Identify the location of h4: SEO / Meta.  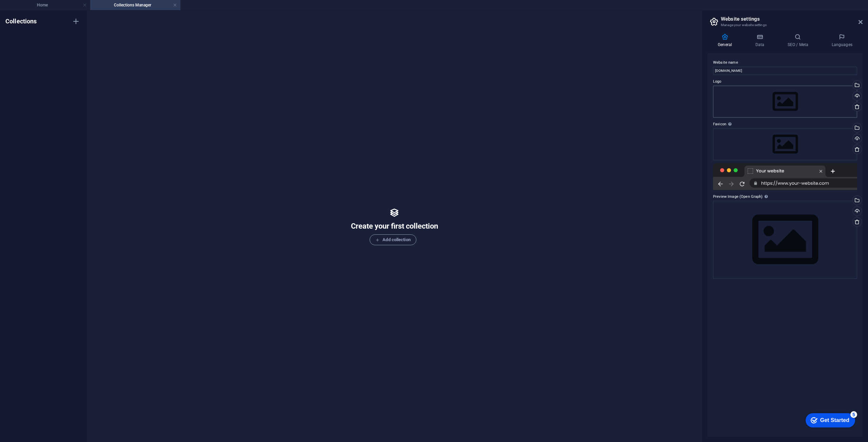
(800, 41).